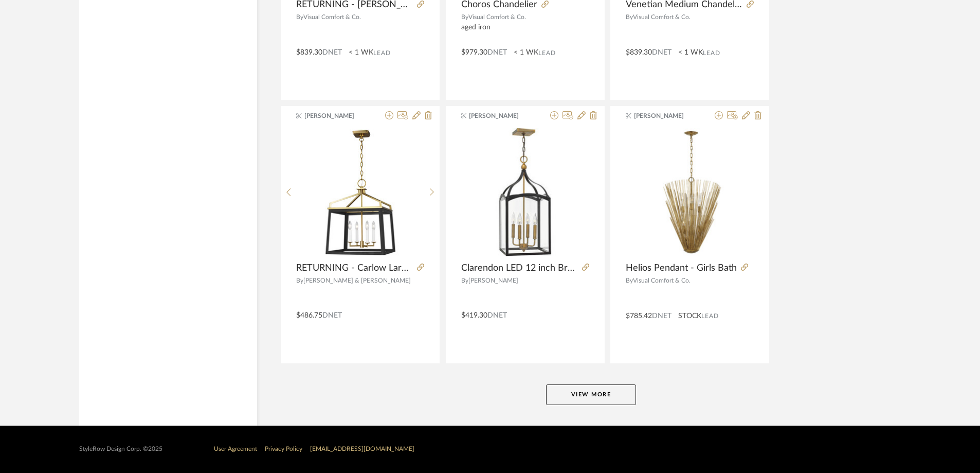  What do you see at coordinates (639, 316) in the screenshot?
I see `span: $785.42` at bounding box center [639, 316].